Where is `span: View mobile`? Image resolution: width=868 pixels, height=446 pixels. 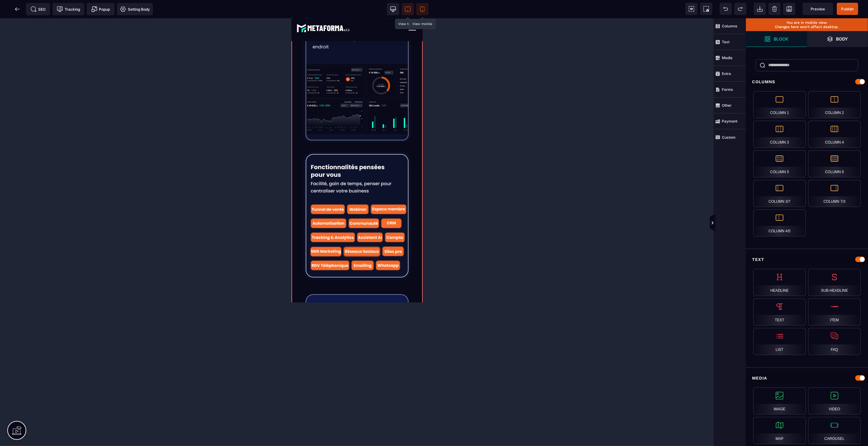 span: View mobile is located at coordinates (422, 9).